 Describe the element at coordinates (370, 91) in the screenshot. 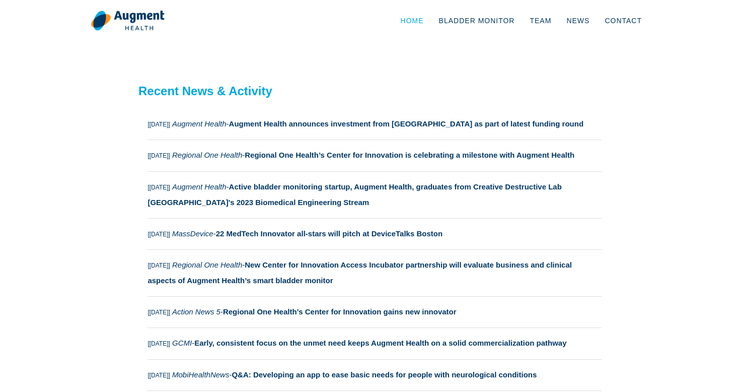

I see `h2: Recent News & Activity` at that location.